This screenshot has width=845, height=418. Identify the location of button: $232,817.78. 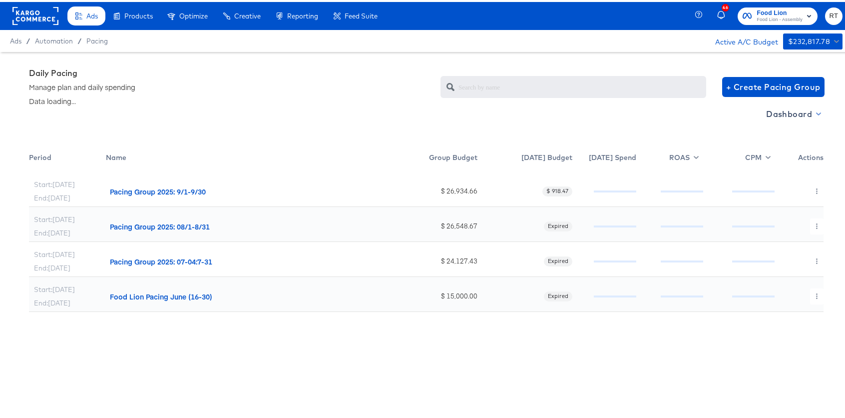
(813, 39).